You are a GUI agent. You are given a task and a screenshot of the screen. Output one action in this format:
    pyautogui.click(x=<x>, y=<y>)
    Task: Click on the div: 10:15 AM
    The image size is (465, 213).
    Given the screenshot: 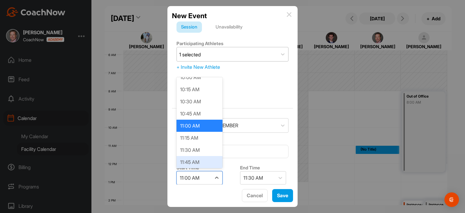 What is the action you would take?
    pyautogui.click(x=199, y=89)
    